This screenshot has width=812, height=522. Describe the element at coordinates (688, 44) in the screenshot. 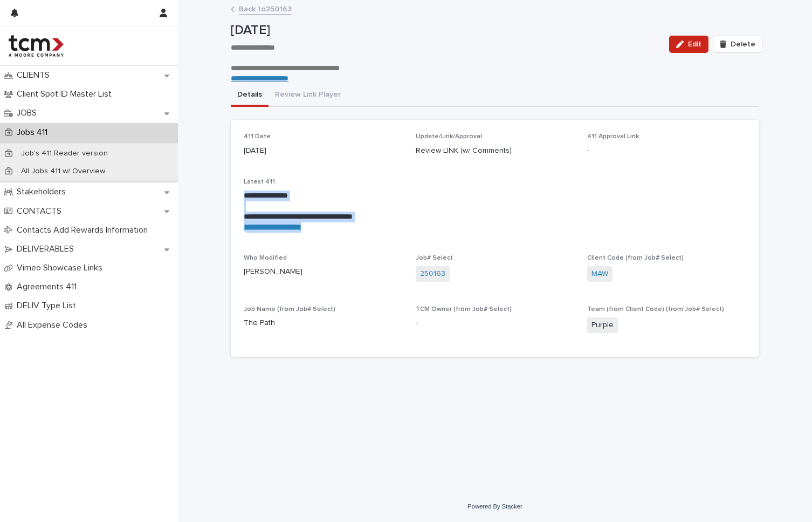

I see `button: Edit` at that location.